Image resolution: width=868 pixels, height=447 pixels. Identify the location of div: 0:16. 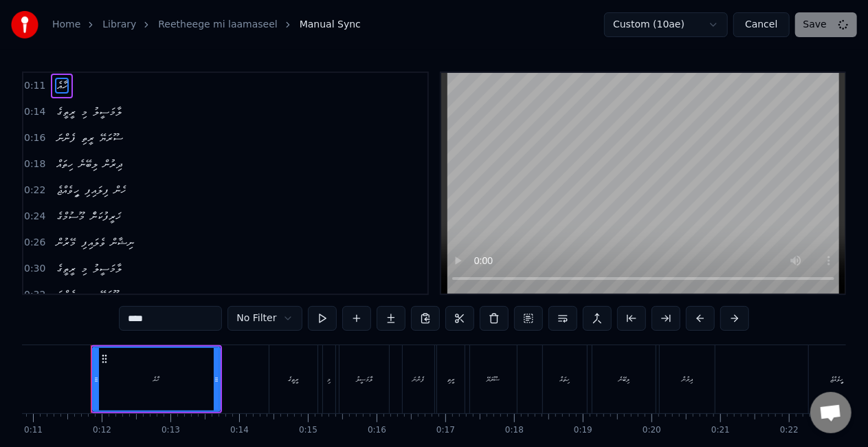
(377, 431).